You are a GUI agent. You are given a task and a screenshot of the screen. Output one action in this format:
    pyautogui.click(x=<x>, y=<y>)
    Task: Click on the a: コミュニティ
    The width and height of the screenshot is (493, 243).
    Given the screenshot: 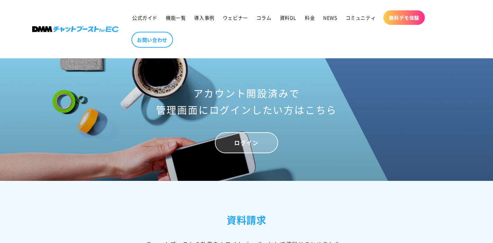 What is the action you would take?
    pyautogui.click(x=361, y=18)
    